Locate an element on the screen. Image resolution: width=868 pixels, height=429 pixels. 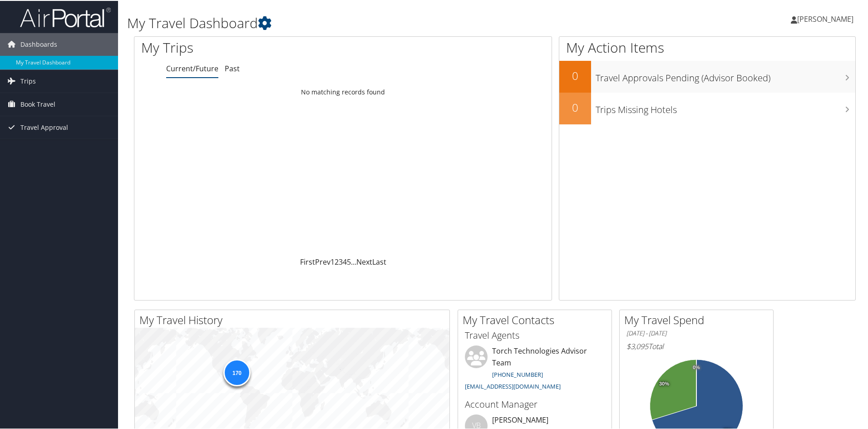
a: Next is located at coordinates (364, 260).